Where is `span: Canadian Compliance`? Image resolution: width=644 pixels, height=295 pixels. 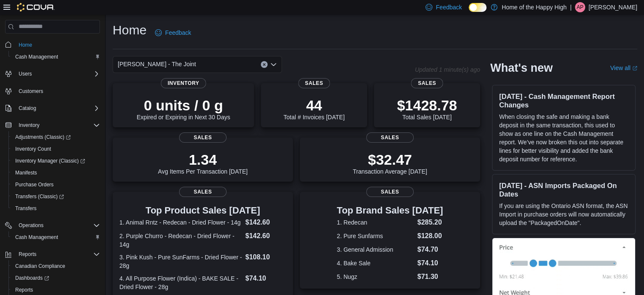 span: Canadian Compliance is located at coordinates (40, 266).